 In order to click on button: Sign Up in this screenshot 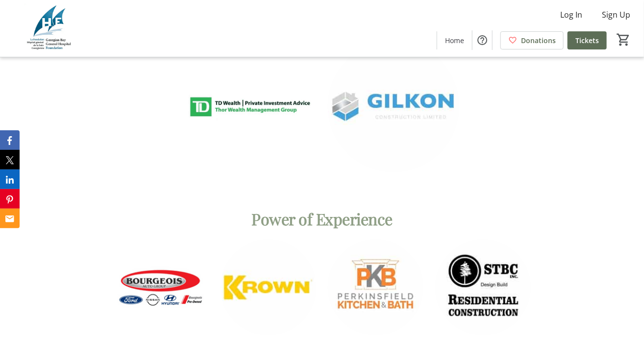, I will do `click(616, 15)`.